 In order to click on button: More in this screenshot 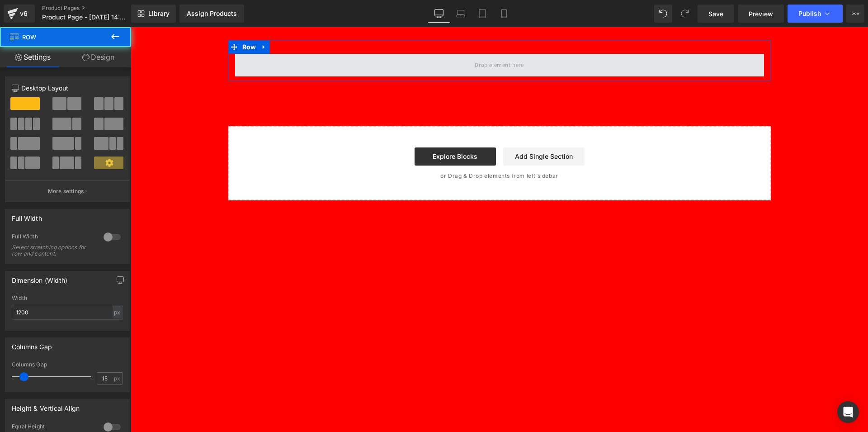, I will do `click(855, 13)`.